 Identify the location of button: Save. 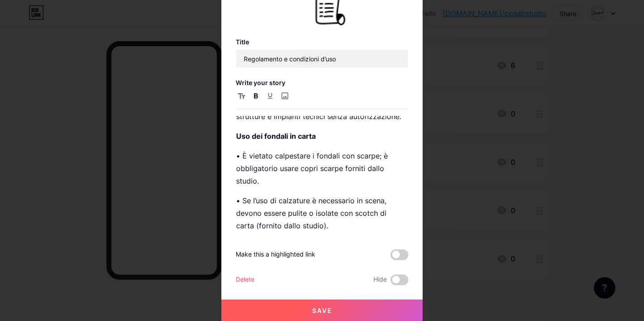
(322, 310).